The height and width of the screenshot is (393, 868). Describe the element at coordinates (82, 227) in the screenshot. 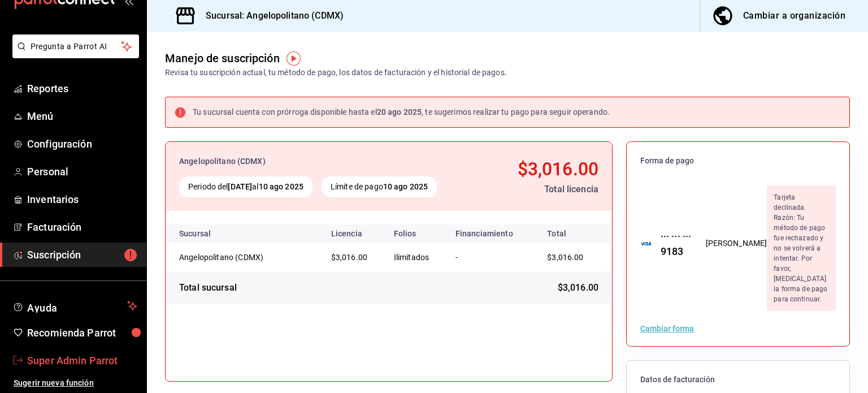

I see `span: Facturación` at that location.